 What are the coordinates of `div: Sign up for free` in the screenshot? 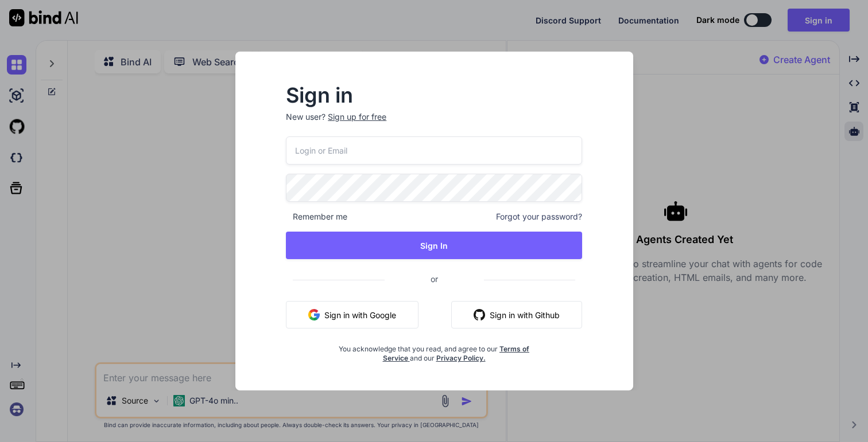 It's located at (357, 117).